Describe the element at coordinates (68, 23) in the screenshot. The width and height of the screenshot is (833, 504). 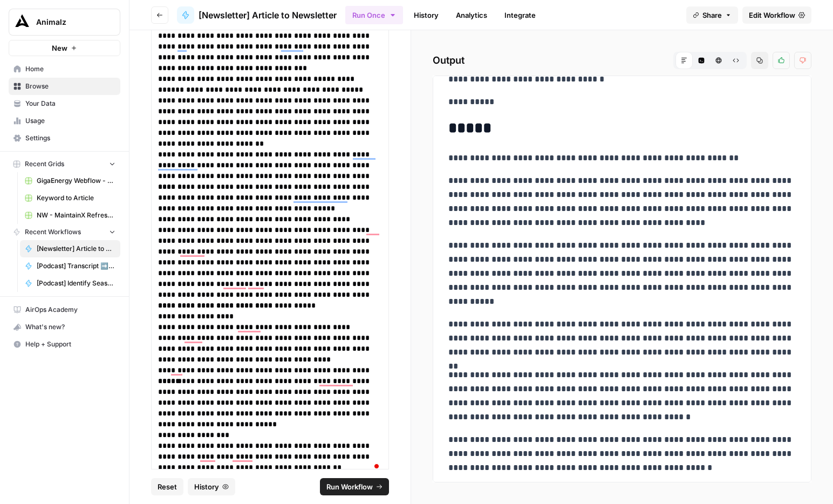
I see `span: Animalz` at that location.